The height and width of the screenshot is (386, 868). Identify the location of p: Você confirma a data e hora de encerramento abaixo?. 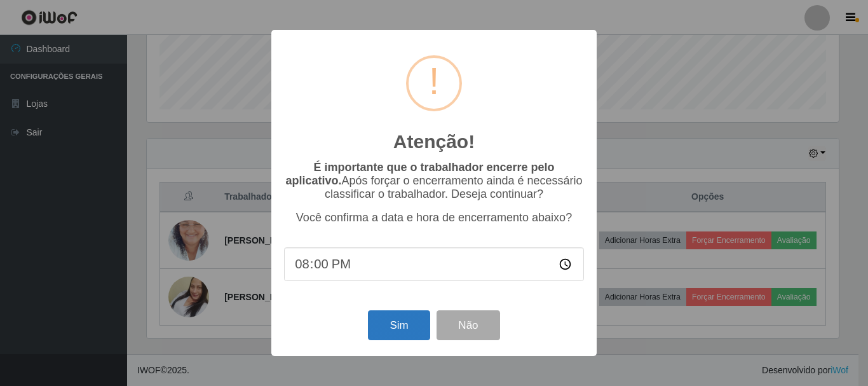
(434, 218).